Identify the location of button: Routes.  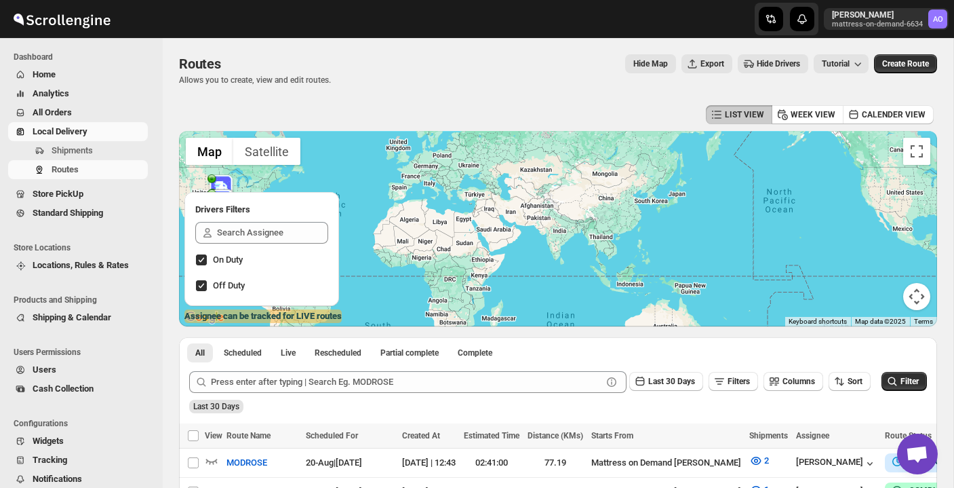
(78, 170).